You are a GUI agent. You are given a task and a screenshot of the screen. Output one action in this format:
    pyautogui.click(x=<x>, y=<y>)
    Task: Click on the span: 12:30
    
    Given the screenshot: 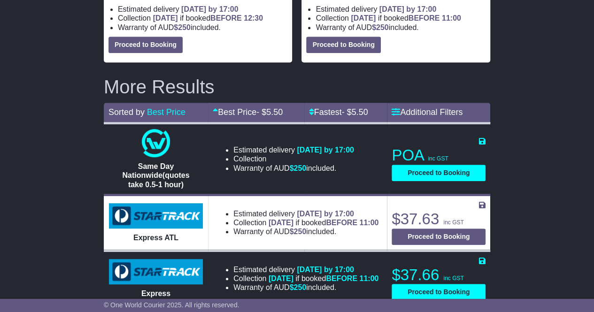 What is the action you would take?
    pyautogui.click(x=253, y=18)
    